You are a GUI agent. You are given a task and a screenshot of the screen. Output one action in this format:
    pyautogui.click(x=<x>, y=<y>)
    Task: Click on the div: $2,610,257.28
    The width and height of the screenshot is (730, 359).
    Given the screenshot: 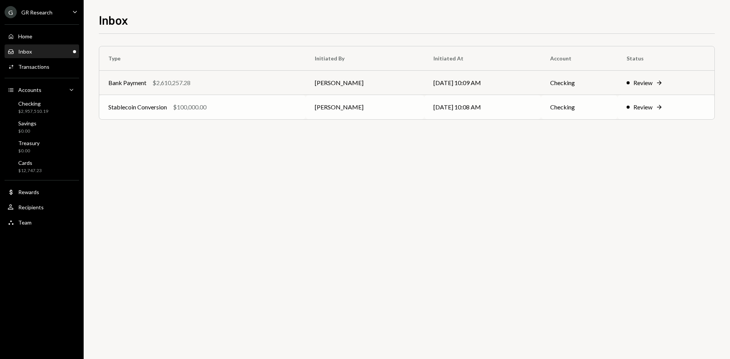 What is the action you would take?
    pyautogui.click(x=172, y=83)
    